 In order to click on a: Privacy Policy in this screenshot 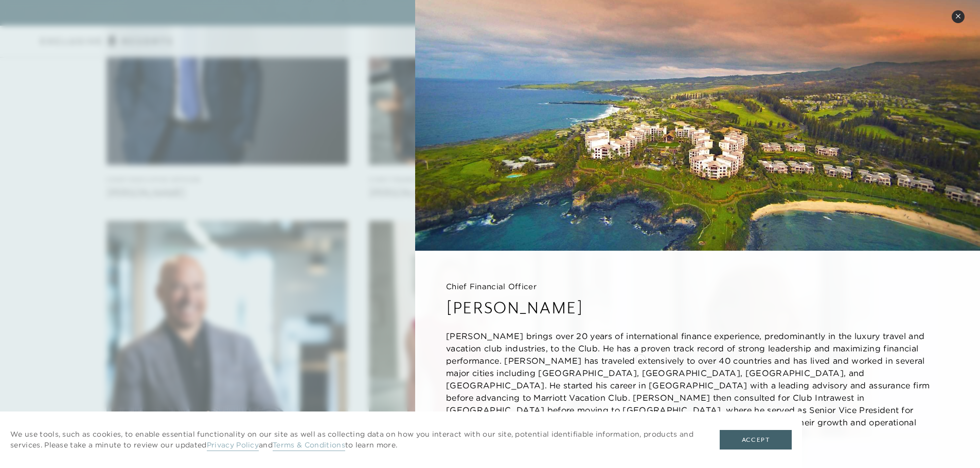, I will do `click(232, 446)`.